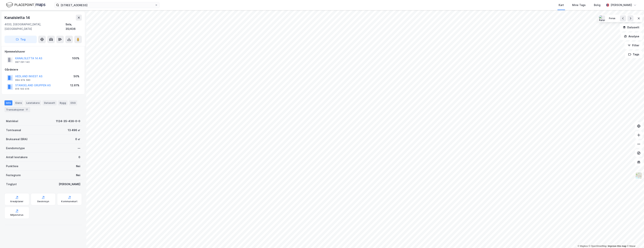  I want to click on div: 17, so click(27, 109).